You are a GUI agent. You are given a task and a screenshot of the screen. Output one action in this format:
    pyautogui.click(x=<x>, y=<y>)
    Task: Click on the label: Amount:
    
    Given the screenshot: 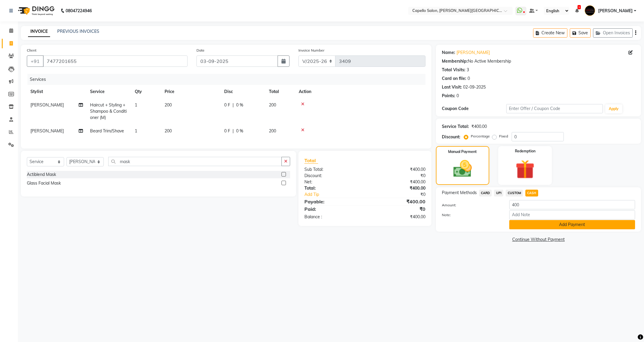 What is the action you would take?
    pyautogui.click(x=471, y=205)
    